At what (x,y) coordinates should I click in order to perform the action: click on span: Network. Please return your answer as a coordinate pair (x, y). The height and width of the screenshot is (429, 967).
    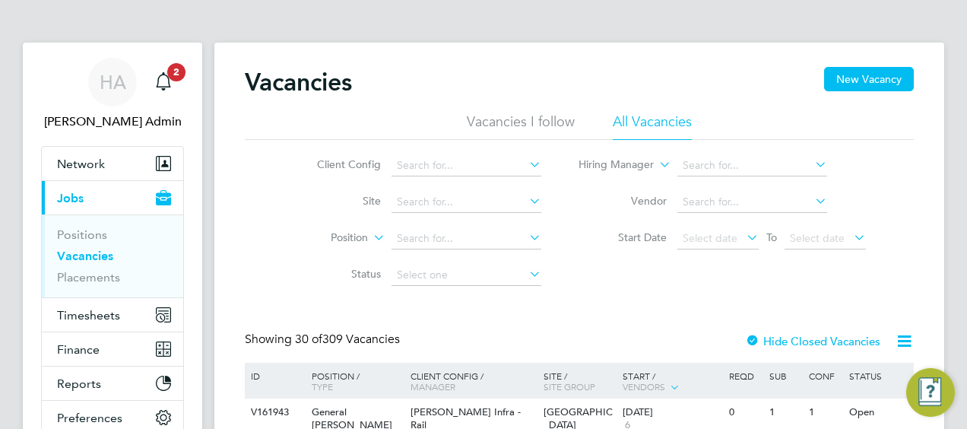
    Looking at the image, I should click on (81, 163).